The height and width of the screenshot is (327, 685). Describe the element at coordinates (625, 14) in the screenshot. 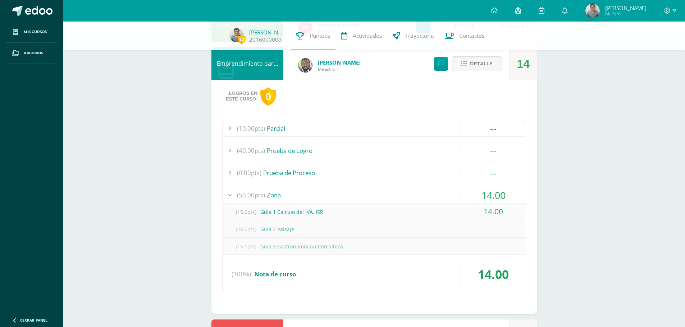

I see `span: Mi Perfil` at that location.